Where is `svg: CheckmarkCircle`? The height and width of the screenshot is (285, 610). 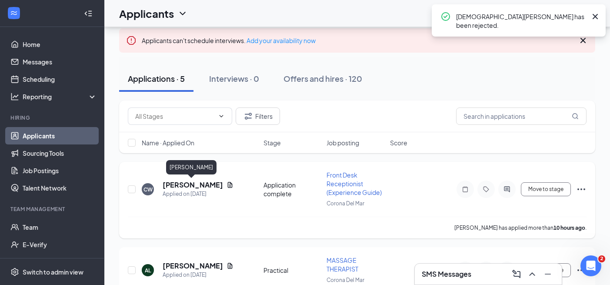 svg: CheckmarkCircle is located at coordinates (445, 17).